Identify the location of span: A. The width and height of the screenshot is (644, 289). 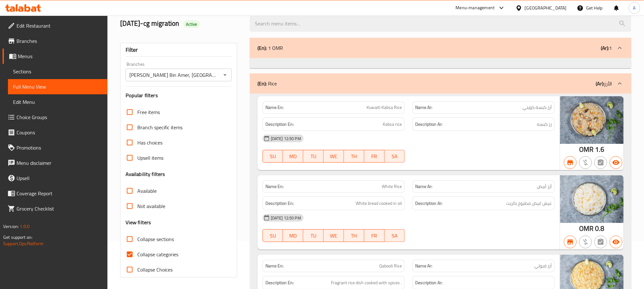
(634, 8).